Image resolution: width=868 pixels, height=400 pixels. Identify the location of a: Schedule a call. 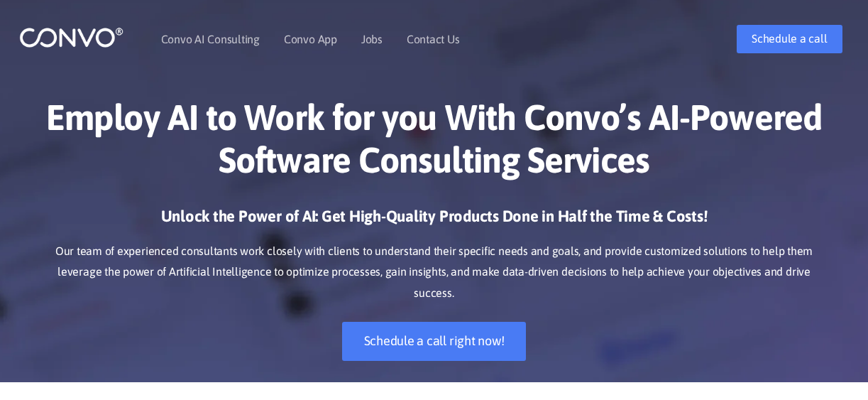
(789, 39).